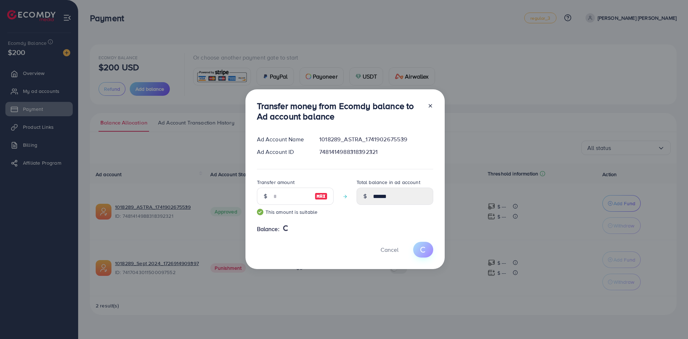 The image size is (688, 339). Describe the element at coordinates (282, 152) in the screenshot. I see `div: Ad Account ID` at that location.